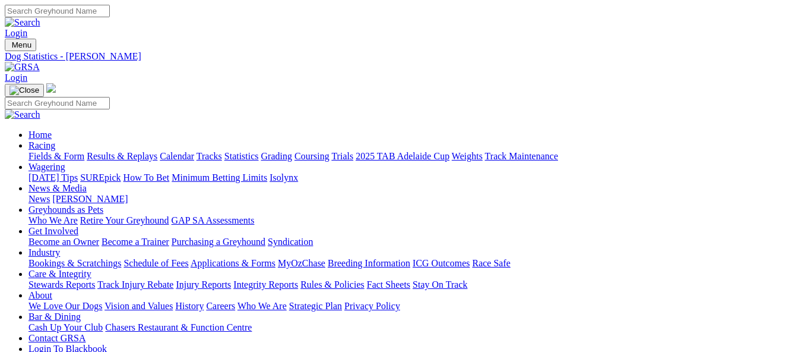 The height and width of the screenshot is (352, 802). Describe the element at coordinates (233, 263) in the screenshot. I see `a: Applications & Forms` at that location.